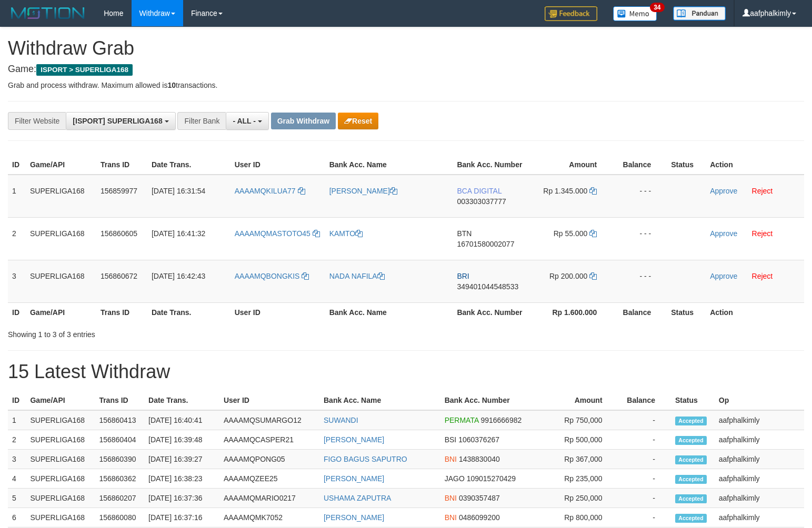 The image size is (812, 528). What do you see at coordinates (464, 234) in the screenshot?
I see `span: BTN` at bounding box center [464, 234].